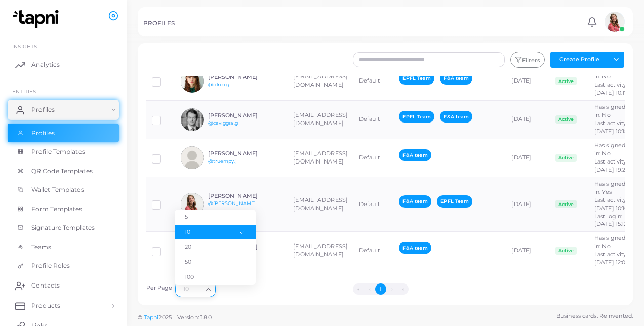 This screenshot has height=326, width=644. Describe the element at coordinates (614, 22) in the screenshot. I see `a: avatar` at that location.